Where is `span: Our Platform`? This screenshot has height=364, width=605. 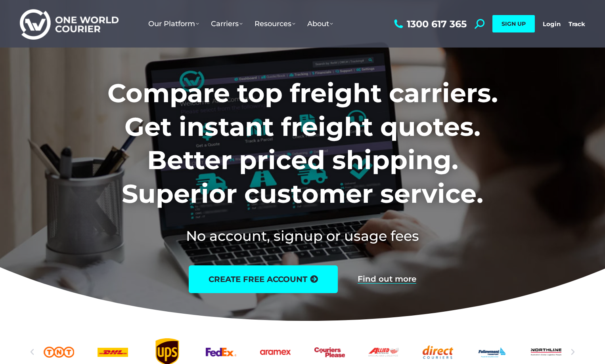
span: Our Platform is located at coordinates (173, 24).